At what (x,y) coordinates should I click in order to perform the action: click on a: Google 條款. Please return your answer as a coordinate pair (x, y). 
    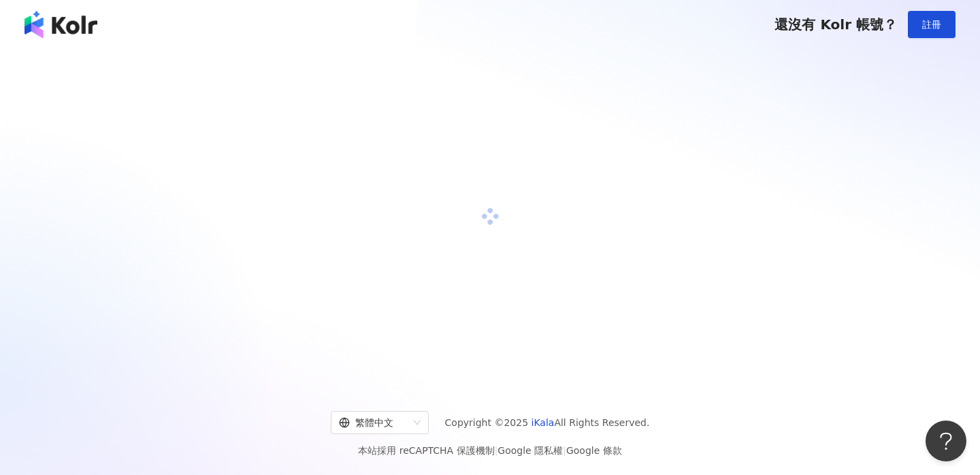
    Looking at the image, I should click on (594, 450).